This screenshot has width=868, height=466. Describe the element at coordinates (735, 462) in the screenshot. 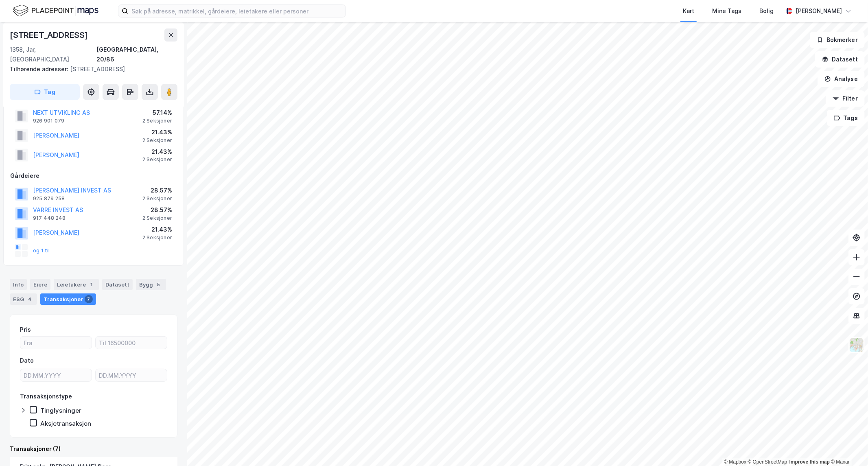

I see `a: Mapbox` at that location.